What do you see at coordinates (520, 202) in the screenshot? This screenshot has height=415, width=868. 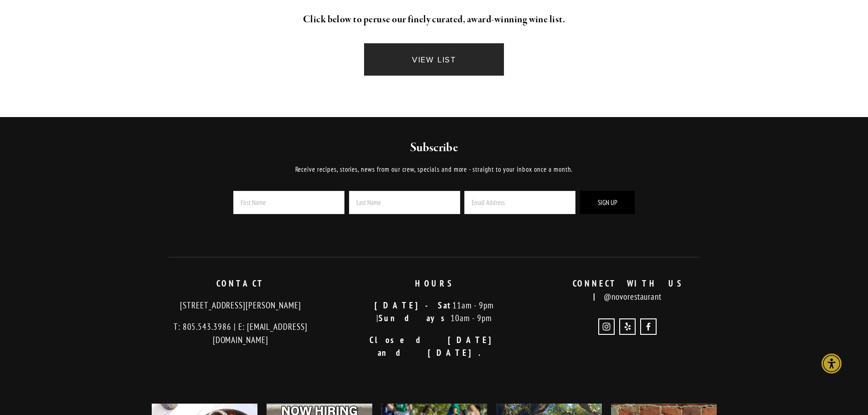 I see `input: Email Address` at bounding box center [520, 202].